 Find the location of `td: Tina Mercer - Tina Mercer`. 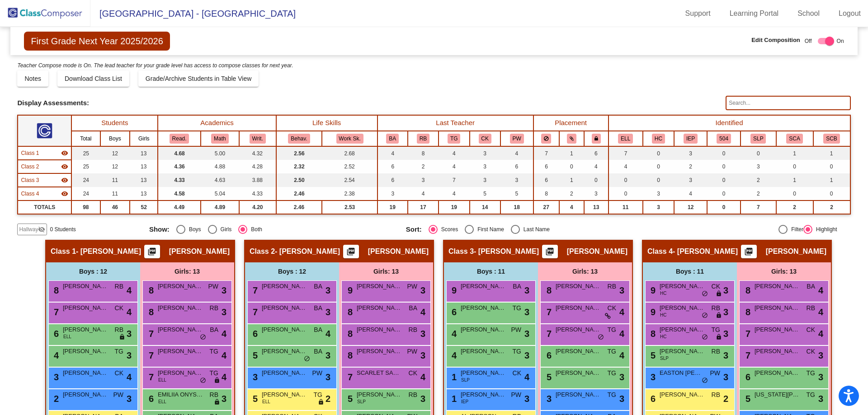

td: Tina Mercer - Tina Mercer is located at coordinates (44, 167).